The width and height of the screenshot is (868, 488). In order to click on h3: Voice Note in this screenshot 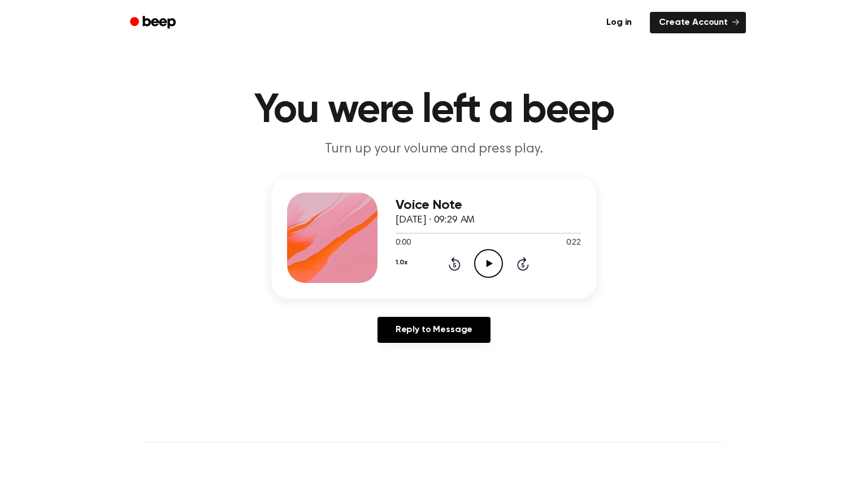, I will do `click(488, 205)`.